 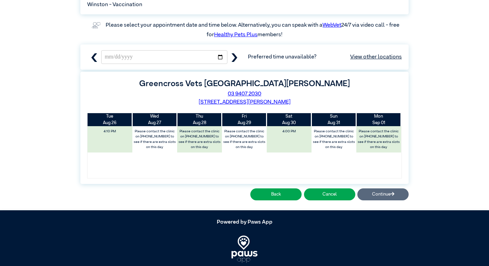 I want to click on a: 03 9407 2030, so click(x=244, y=94).